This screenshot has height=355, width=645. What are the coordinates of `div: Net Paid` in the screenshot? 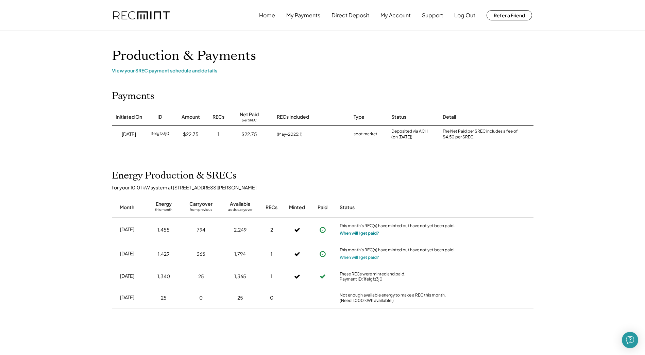 It's located at (249, 115).